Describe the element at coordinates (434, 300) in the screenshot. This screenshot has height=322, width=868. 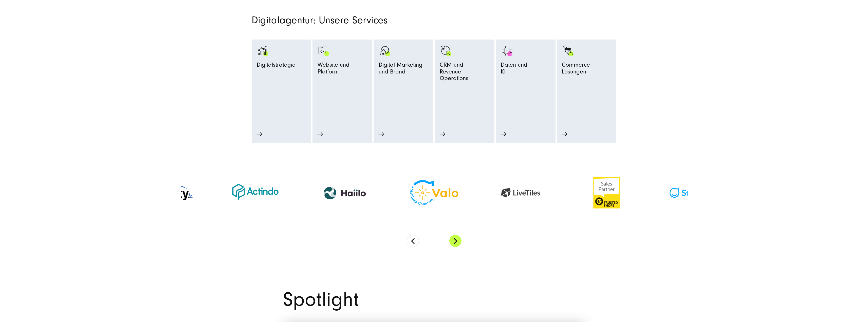
I see `h2: Spotlight` at that location.